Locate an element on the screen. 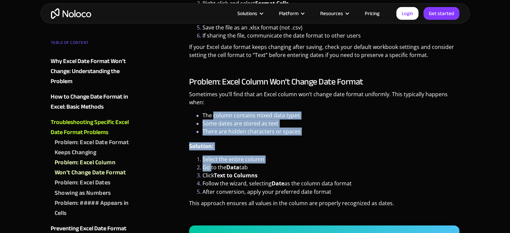 This screenshot has height=233, width=510. a: home is located at coordinates (71, 13).